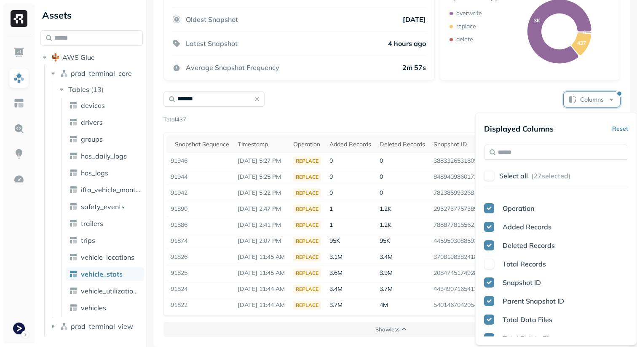 This screenshot has height=347, width=637. Describe the element at coordinates (102, 326) in the screenshot. I see `span: prod_terminal_view` at that location.